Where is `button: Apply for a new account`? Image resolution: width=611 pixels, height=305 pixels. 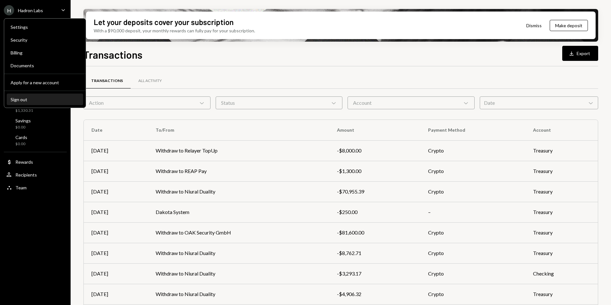
button: Apply for a new account is located at coordinates (45, 83).